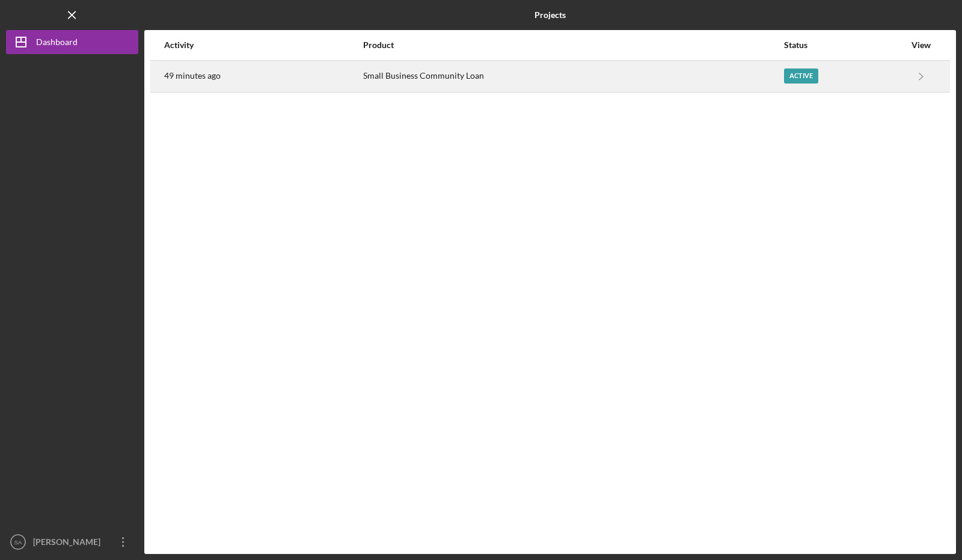 The height and width of the screenshot is (560, 962). I want to click on div: View, so click(921, 45).